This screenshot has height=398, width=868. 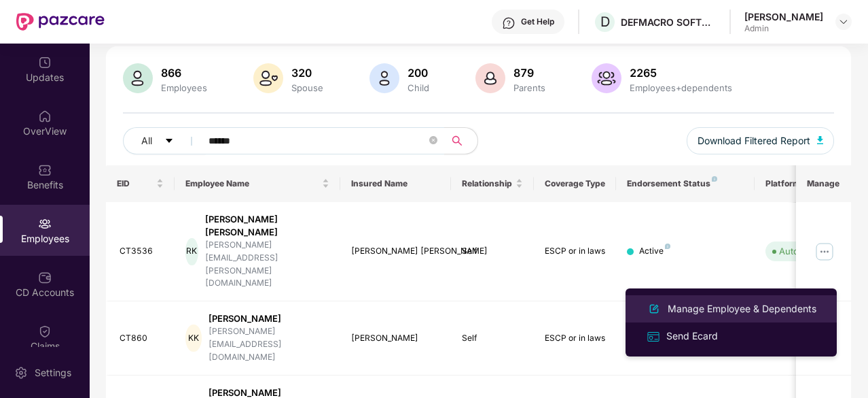 What do you see at coordinates (537, 21) in the screenshot?
I see `div: Get Help` at bounding box center [537, 21].